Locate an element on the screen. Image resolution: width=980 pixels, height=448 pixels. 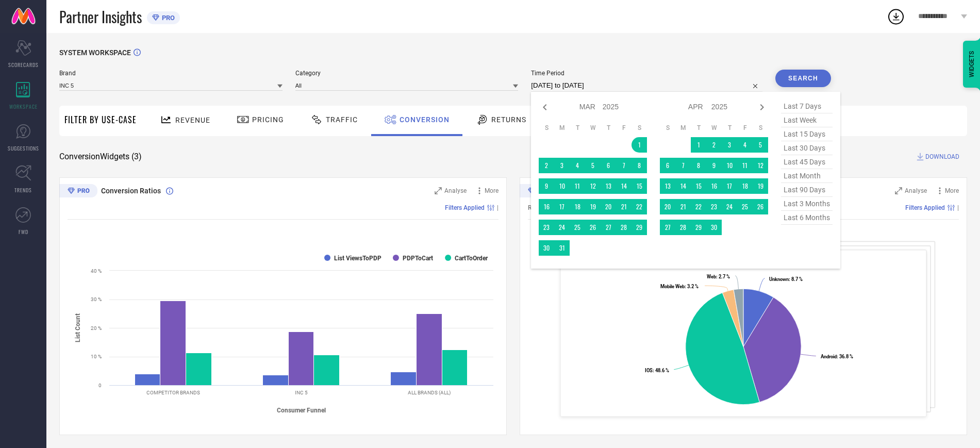
text: 10 % is located at coordinates (96, 357).